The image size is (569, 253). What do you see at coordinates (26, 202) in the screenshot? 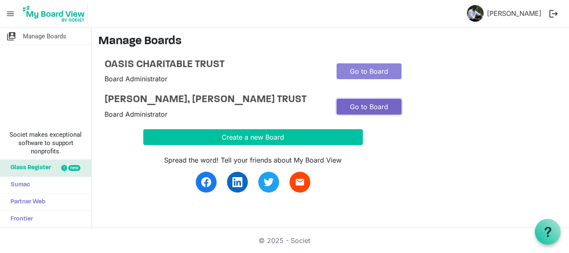
I see `span: Partner Web` at bounding box center [26, 202].